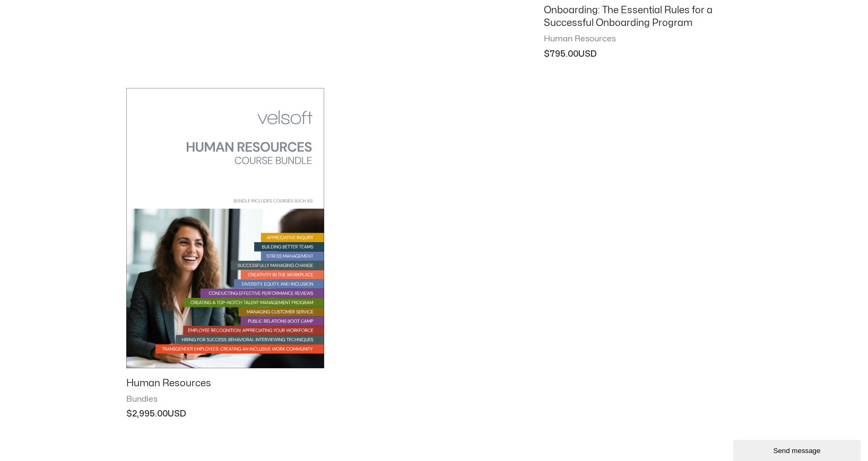  What do you see at coordinates (225, 383) in the screenshot?
I see `h2: Human Resources` at bounding box center [225, 383].